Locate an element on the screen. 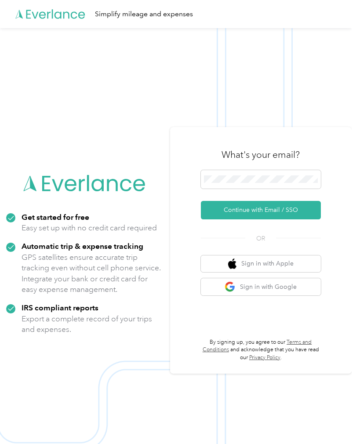  p: GPS satellites ensure accurate trip tracking even without cell phone service. Integrate your bank... is located at coordinates (93, 274).